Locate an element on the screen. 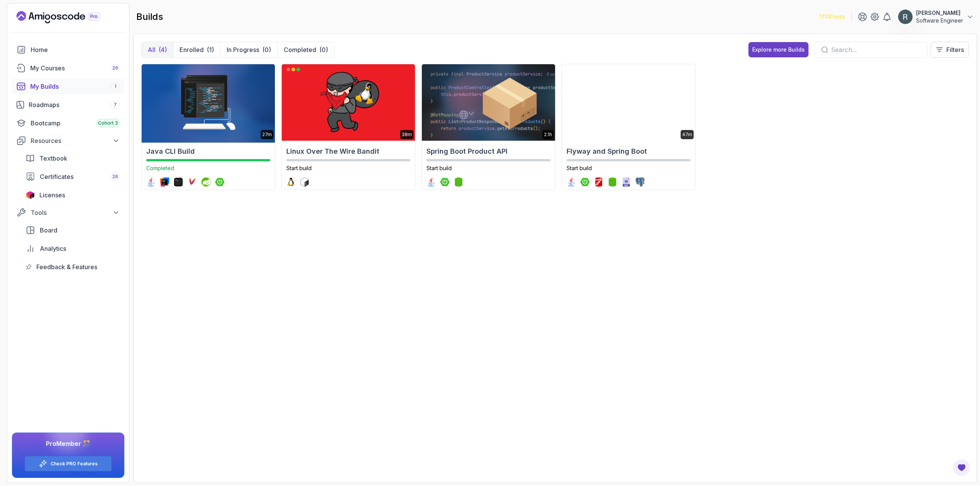 The image size is (980, 486). p: 38m is located at coordinates (406, 135).